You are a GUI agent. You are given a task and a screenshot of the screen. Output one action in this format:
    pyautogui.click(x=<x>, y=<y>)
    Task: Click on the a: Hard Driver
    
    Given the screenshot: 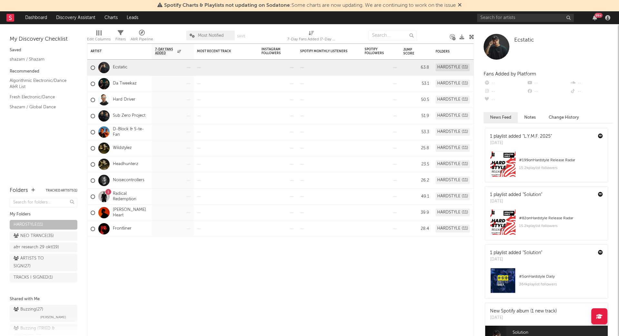 What is the action you would take?
    pyautogui.click(x=124, y=100)
    